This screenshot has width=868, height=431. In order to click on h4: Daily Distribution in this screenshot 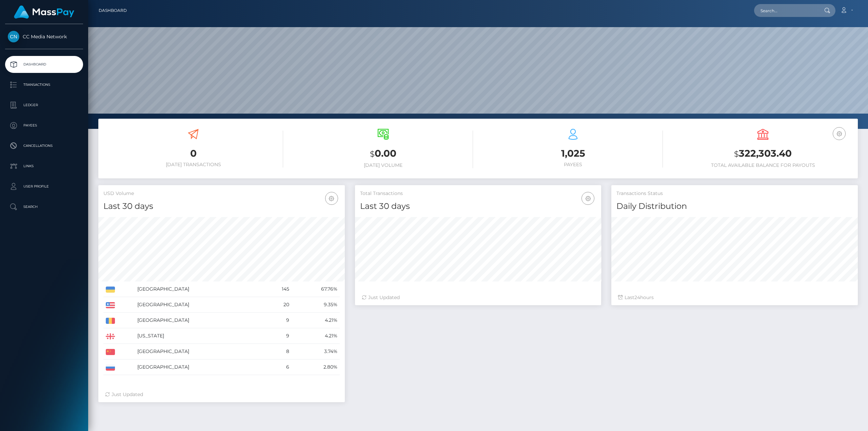, I will do `click(735, 206)`.